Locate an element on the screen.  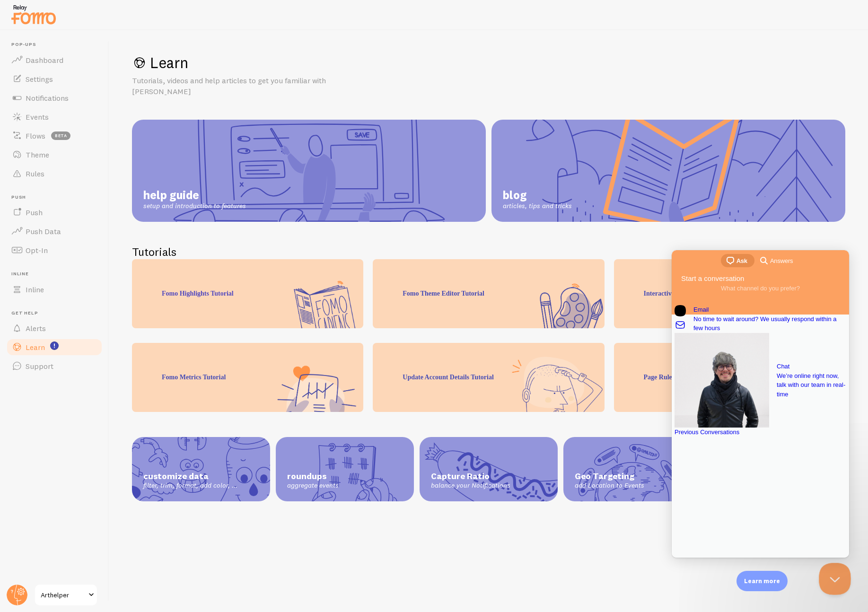
span: beta is located at coordinates (60, 136).